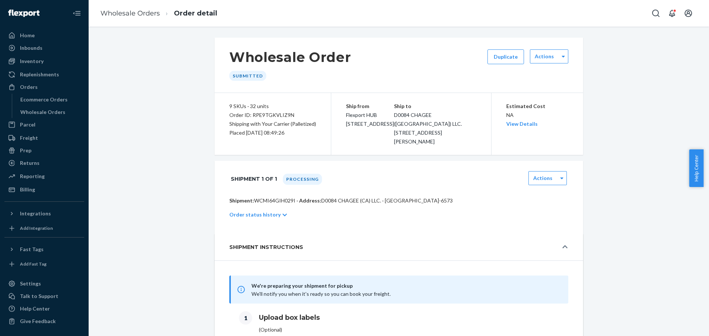 The height and width of the screenshot is (336, 709). I want to click on a: Order detail, so click(195, 13).